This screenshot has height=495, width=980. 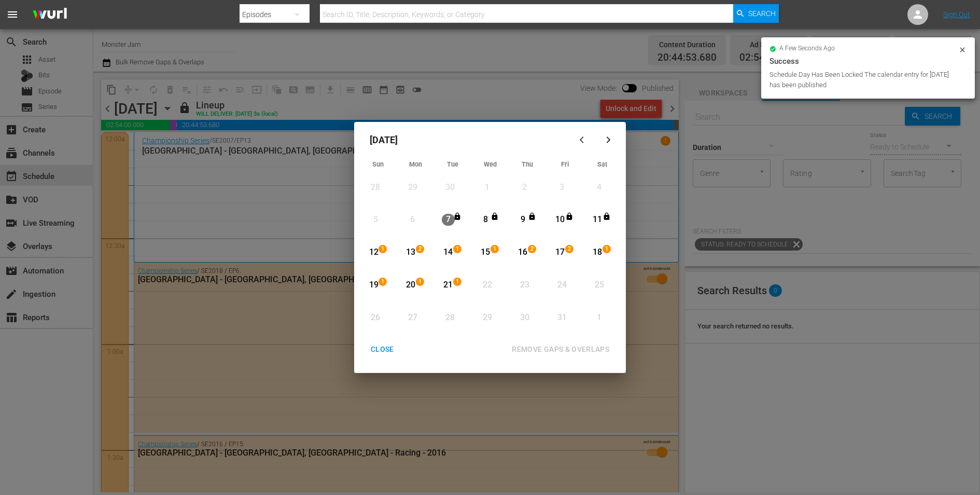 What do you see at coordinates (411, 253) in the screenshot?
I see `div: 13` at bounding box center [411, 253].